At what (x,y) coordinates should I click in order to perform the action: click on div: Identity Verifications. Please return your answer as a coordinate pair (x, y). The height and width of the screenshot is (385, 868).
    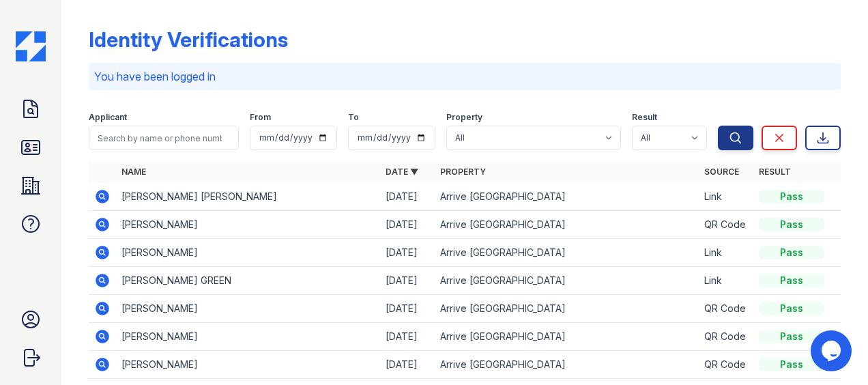
    Looking at the image, I should click on (189, 40).